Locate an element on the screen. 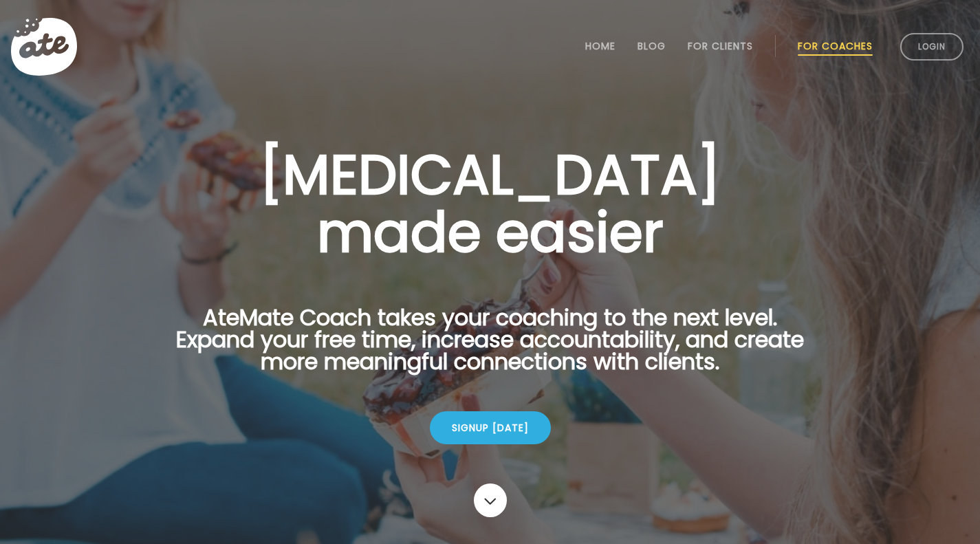 This screenshot has width=980, height=544. a: For Coaches is located at coordinates (835, 46).